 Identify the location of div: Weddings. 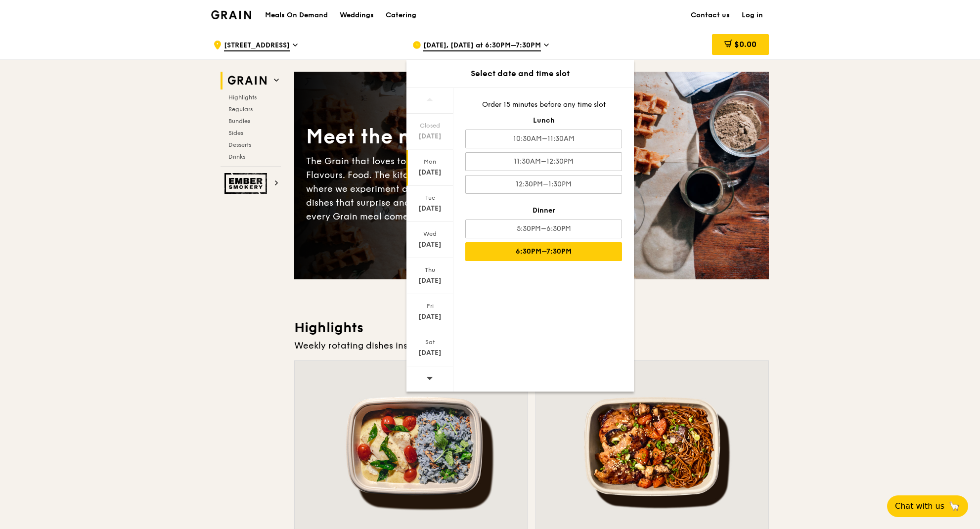
(356, 16).